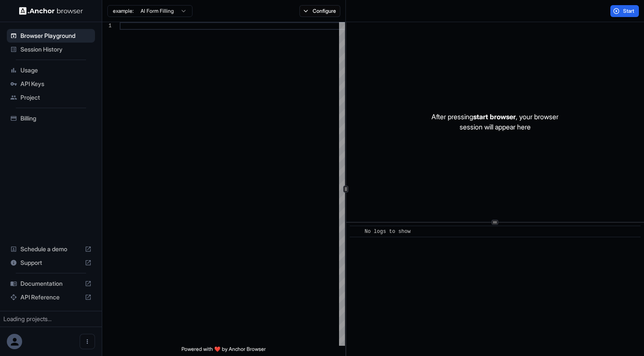 This screenshot has width=644, height=356. Describe the element at coordinates (320, 11) in the screenshot. I see `button: Configure` at that location.